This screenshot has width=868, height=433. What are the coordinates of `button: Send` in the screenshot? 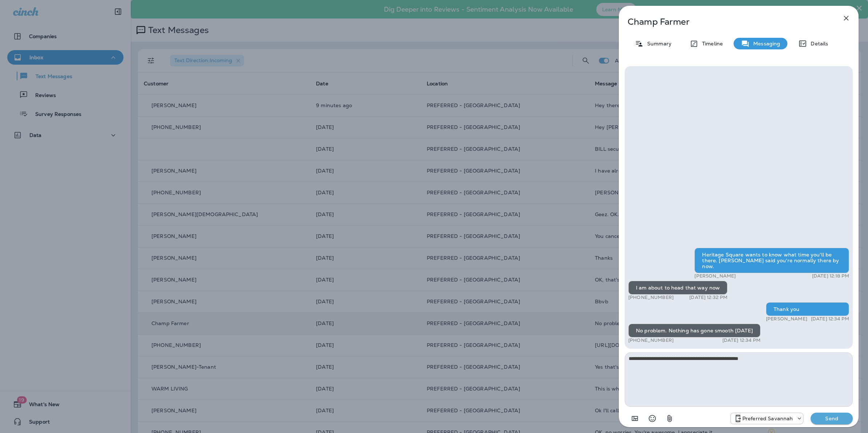 It's located at (832, 418).